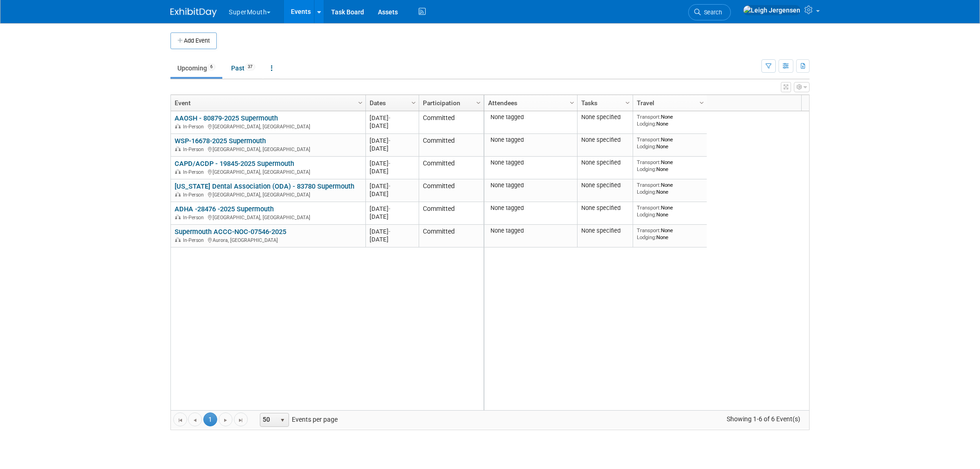 The image size is (980, 469). I want to click on span: 1, so click(211, 419).